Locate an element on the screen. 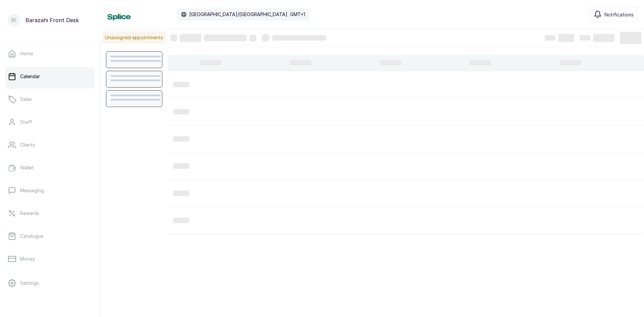  a: Calendar is located at coordinates (50, 77).